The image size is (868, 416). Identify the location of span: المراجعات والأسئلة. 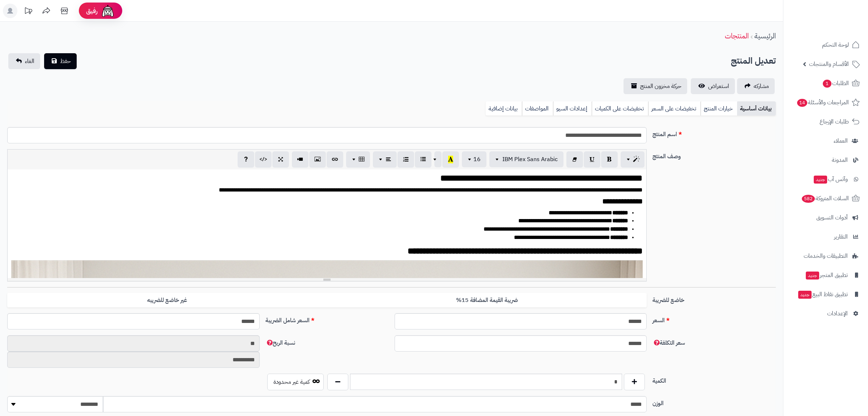
(822, 102).